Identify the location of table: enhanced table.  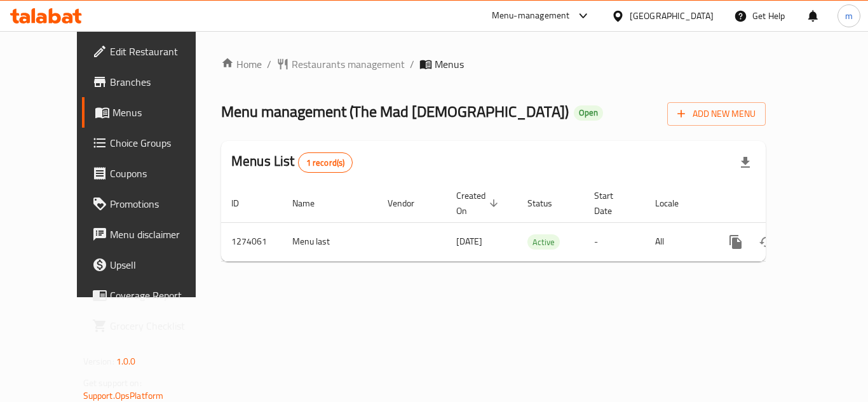
(537, 223).